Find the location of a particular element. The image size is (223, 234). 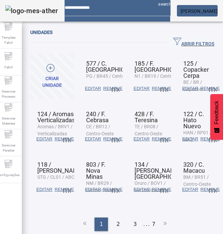

span: 122 / C. Hato Nuevo is located at coordinates (194, 120).